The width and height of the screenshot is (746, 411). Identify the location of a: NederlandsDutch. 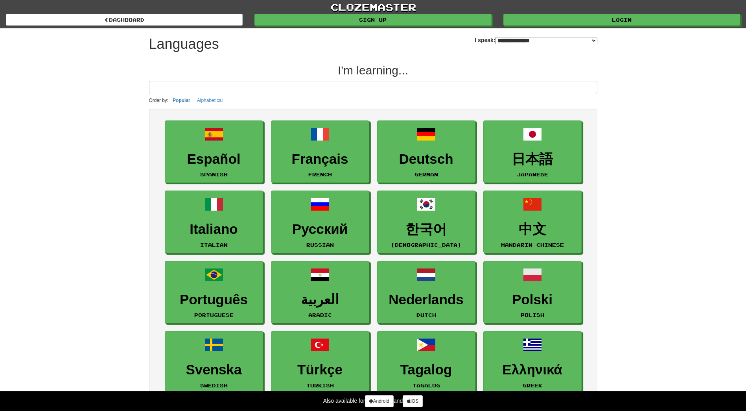
(426, 292).